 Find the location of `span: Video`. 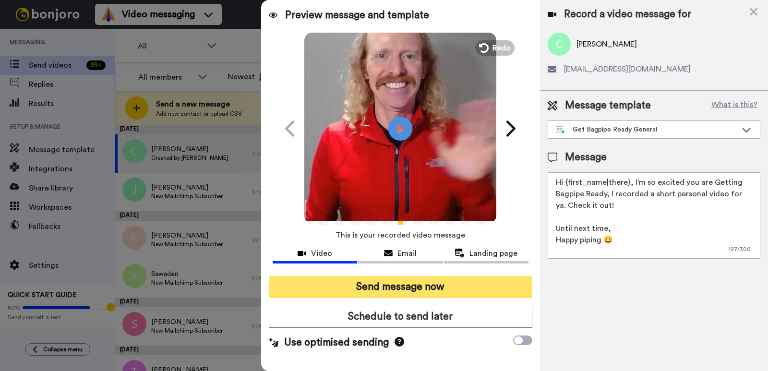

span: Video is located at coordinates (322, 254).